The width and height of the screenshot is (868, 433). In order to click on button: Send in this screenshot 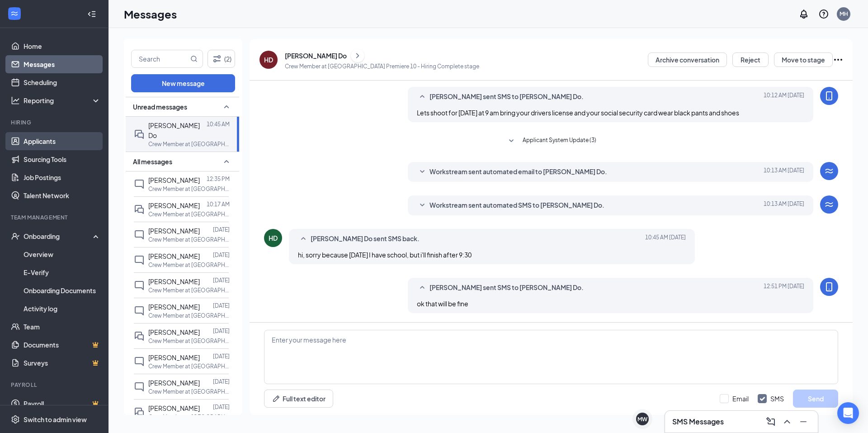, I will do `click(816, 398)`.